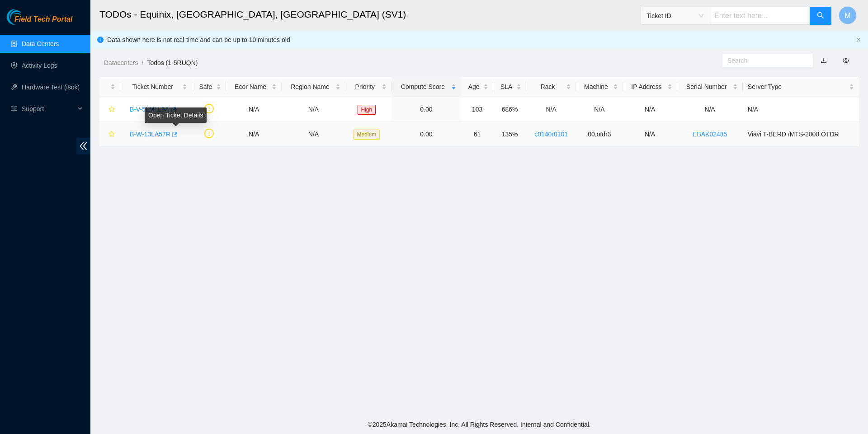  Describe the element at coordinates (847, 15) in the screenshot. I see `button: M` at that location.